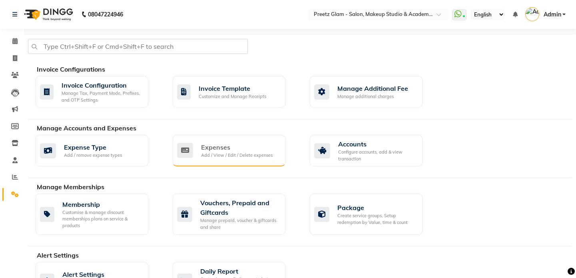 This screenshot has height=278, width=576. I want to click on img: logo, so click(48, 14).